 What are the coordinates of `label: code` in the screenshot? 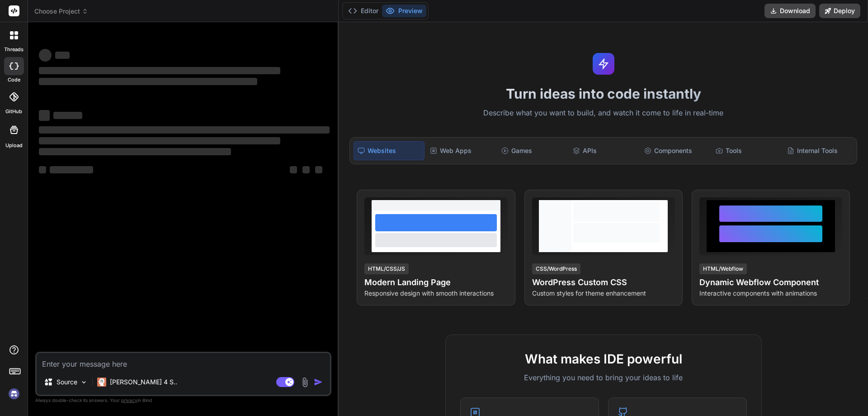 It's located at (14, 80).